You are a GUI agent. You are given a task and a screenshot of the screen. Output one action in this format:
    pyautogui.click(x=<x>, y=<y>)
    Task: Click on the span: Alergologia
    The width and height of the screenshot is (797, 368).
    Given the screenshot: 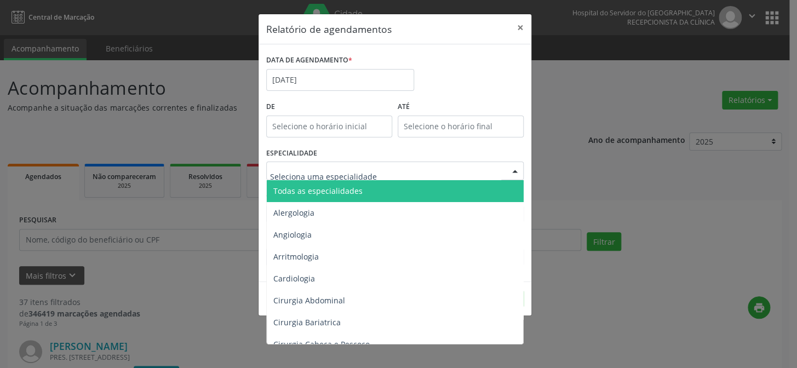 What is the action you would take?
    pyautogui.click(x=293, y=212)
    